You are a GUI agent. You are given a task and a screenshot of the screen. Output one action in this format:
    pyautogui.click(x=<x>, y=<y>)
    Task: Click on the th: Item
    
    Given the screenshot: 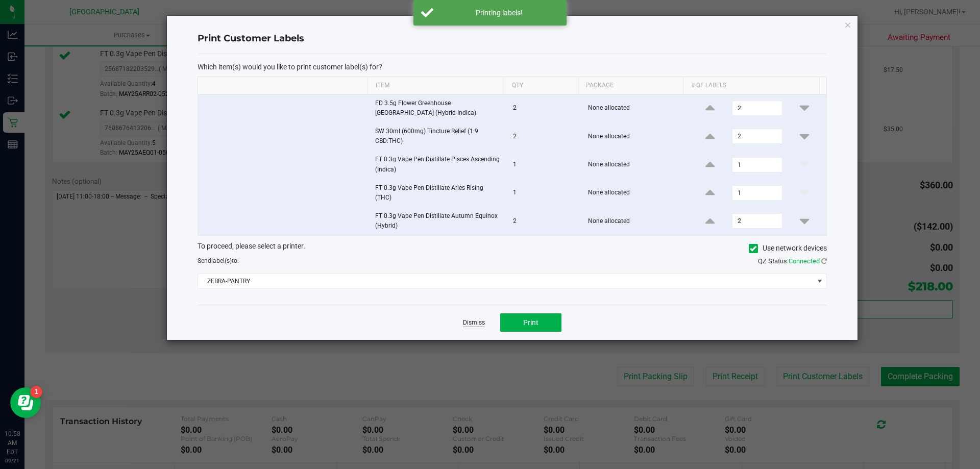 What is the action you would take?
    pyautogui.click(x=436, y=85)
    